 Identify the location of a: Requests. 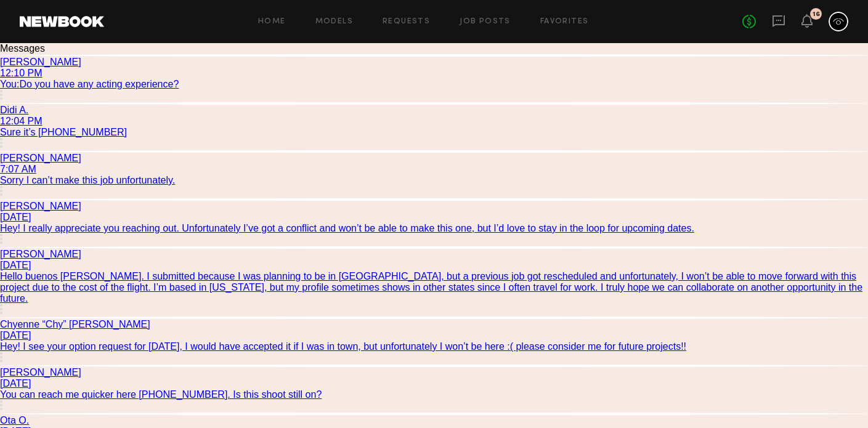
(406, 22).